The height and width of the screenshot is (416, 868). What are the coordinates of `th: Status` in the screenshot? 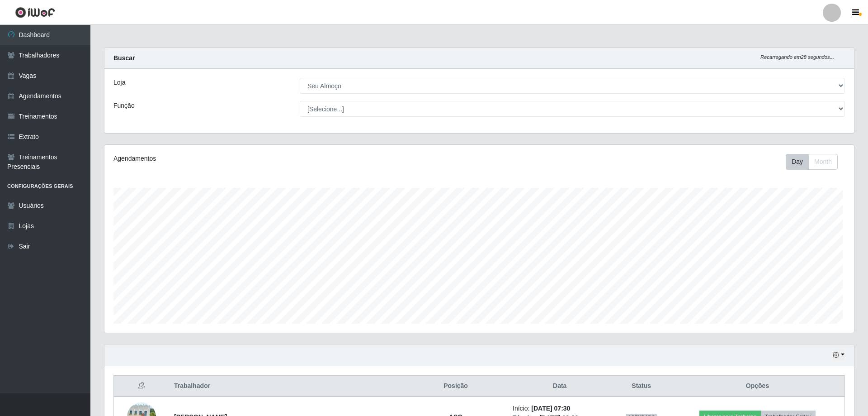 It's located at (641, 386).